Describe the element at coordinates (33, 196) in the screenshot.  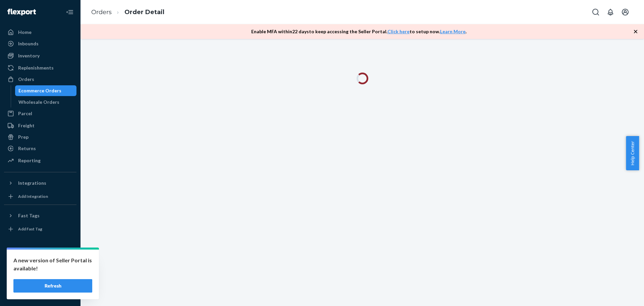
I see `div: Add Integration` at that location.